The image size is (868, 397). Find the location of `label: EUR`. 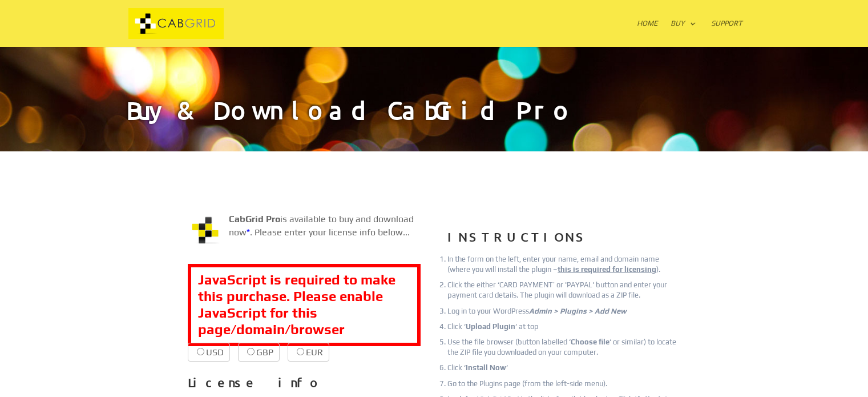

label: EUR is located at coordinates (308, 352).